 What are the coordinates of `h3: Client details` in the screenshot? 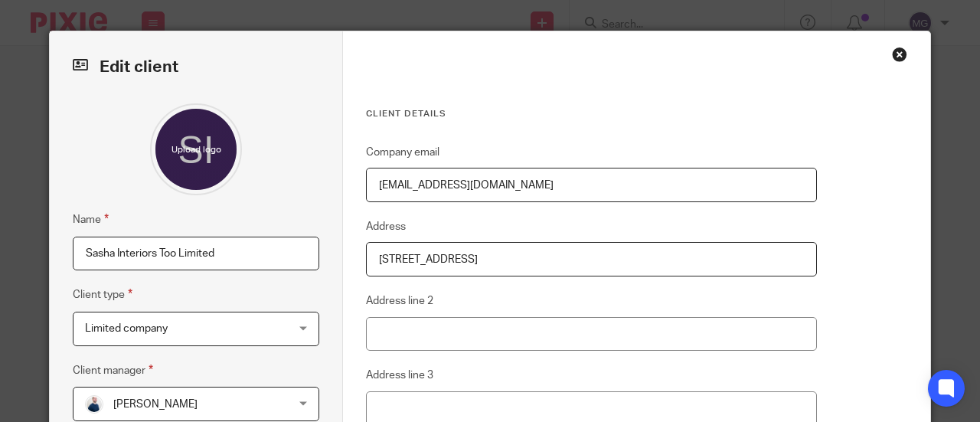 It's located at (591, 114).